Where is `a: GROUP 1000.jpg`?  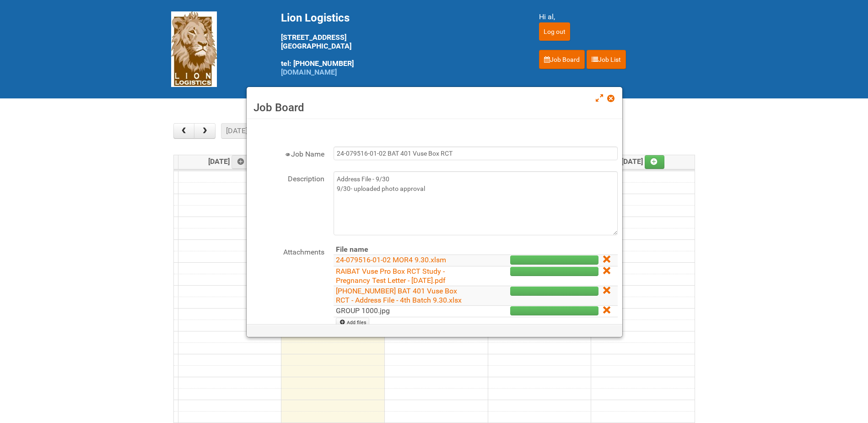
a: GROUP 1000.jpg is located at coordinates (363, 311).